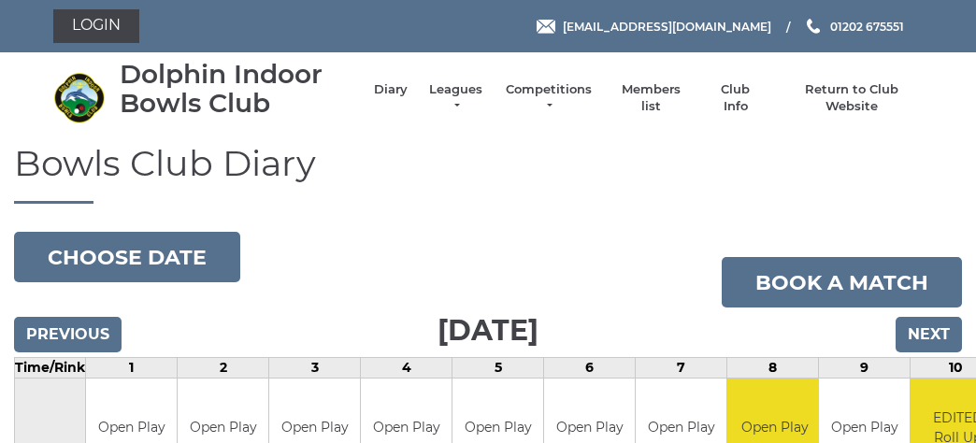 The image size is (976, 443). What do you see at coordinates (51, 369) in the screenshot?
I see `td: Time/Rink` at bounding box center [51, 369].